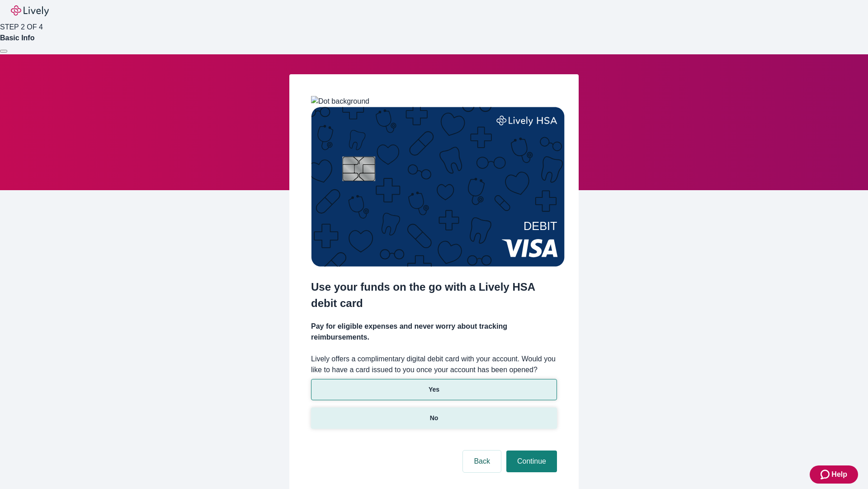 This screenshot has height=489, width=868. Describe the element at coordinates (434, 295) in the screenshot. I see `h2: Use your funds on the go with a Lively HSA debit card` at that location.